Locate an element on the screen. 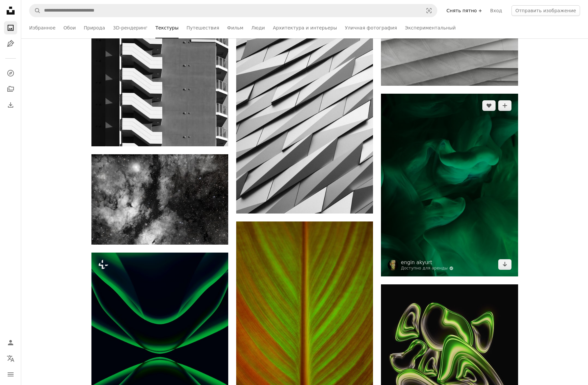 Image resolution: width=588 pixels, height=385 pixels. a: крупный план мобильного телефона на зелёном фоне is located at coordinates (449, 185).